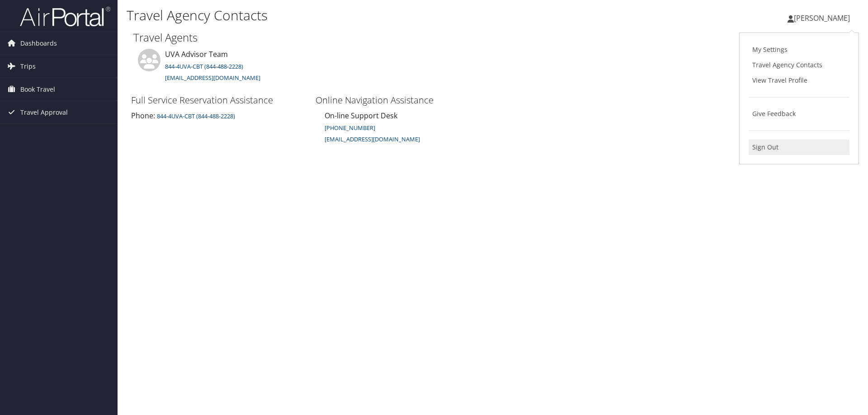 This screenshot has width=868, height=415. I want to click on span: Dashboards, so click(39, 43).